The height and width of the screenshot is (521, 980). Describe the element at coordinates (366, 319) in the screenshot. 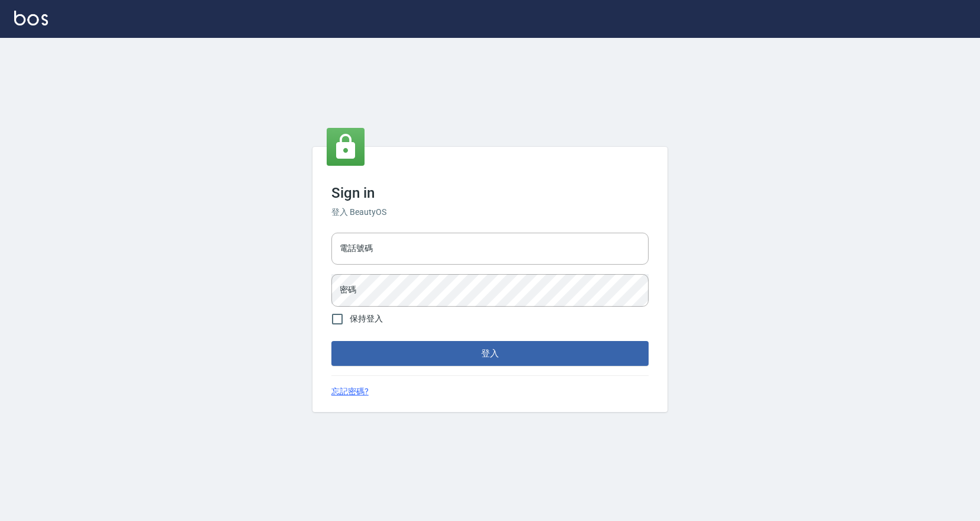

I see `span: 保持登入` at that location.